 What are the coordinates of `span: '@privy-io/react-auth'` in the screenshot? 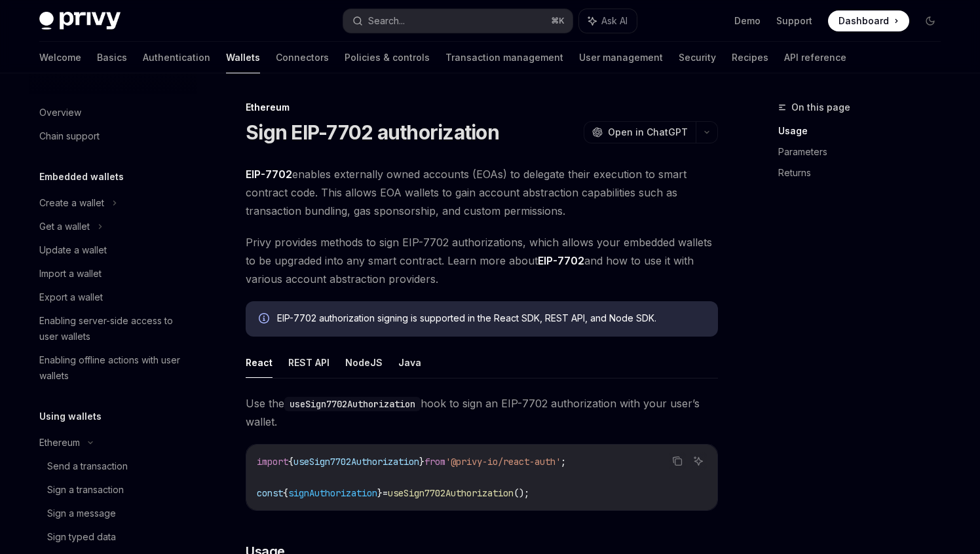 It's located at (503, 461).